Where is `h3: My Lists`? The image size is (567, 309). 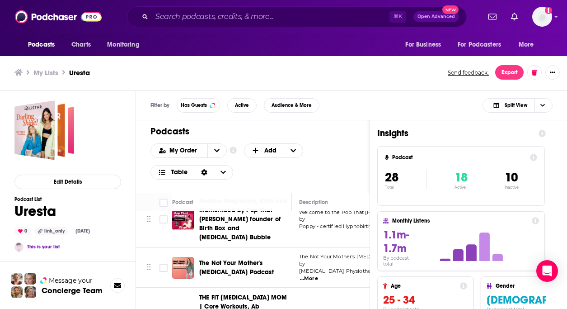 h3: My Lists is located at coordinates (46, 72).